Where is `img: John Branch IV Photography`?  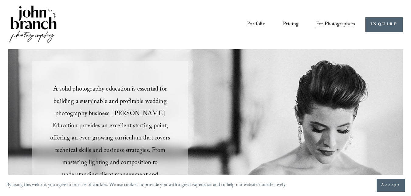
img: John Branch IV Photography is located at coordinates (33, 25).